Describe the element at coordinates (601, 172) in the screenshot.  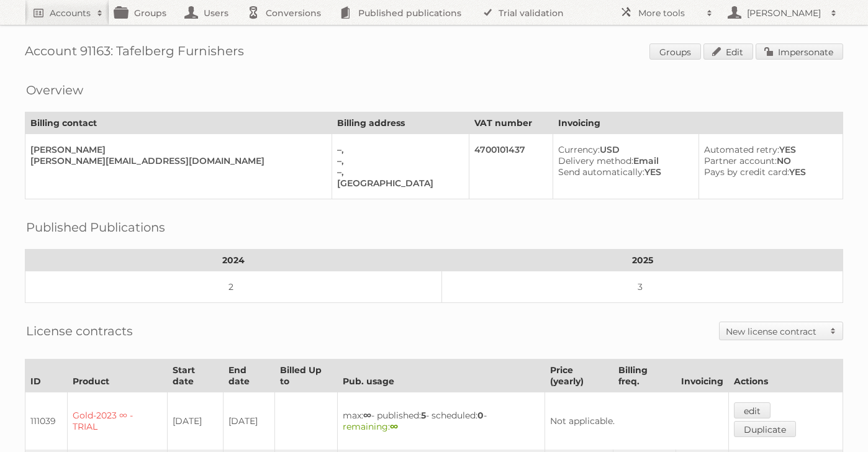
I see `span: Send automatically:` at that location.